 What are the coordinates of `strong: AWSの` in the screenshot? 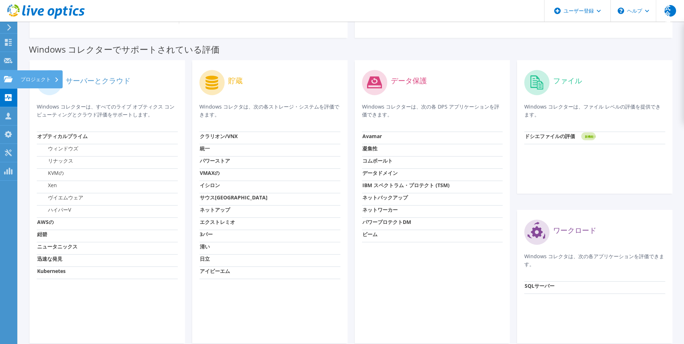 It's located at (45, 222).